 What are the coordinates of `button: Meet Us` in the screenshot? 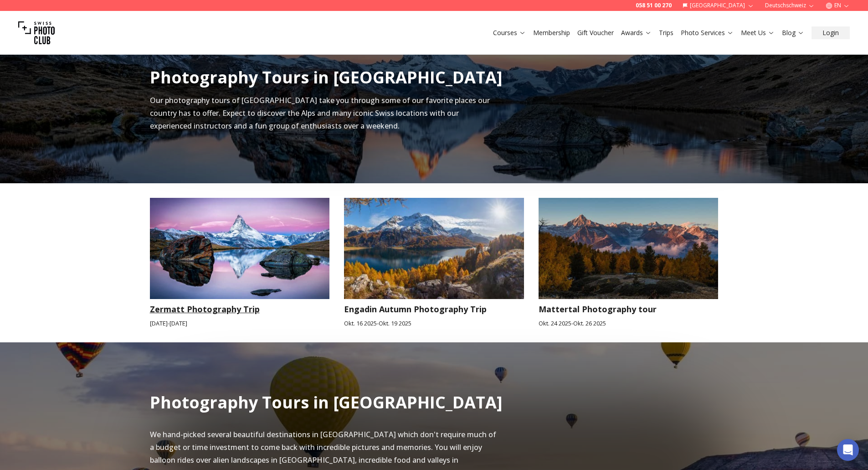 It's located at (758, 33).